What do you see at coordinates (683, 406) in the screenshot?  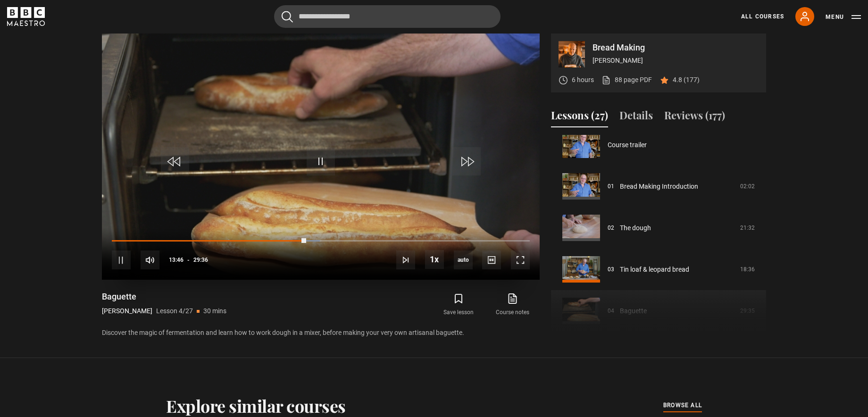 I see `a: browse all` at bounding box center [683, 406].